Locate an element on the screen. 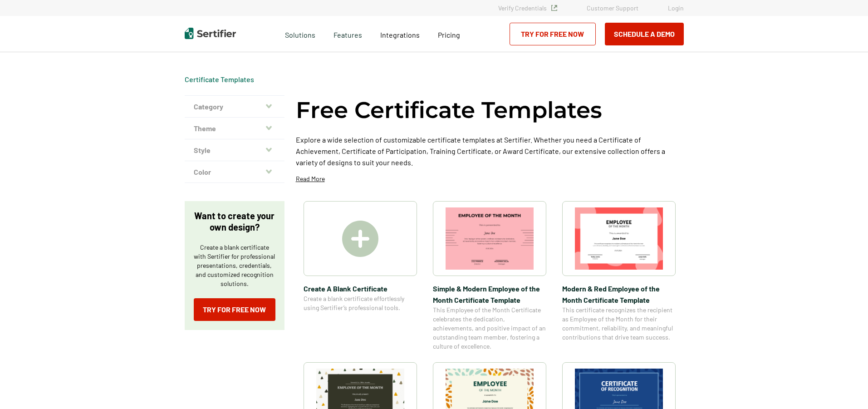 The height and width of the screenshot is (409, 868). a: Certificate Templates is located at coordinates (219, 79).